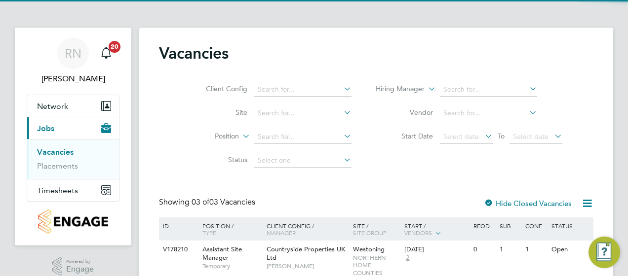  I want to click on a: Go to home page, so click(73, 222).